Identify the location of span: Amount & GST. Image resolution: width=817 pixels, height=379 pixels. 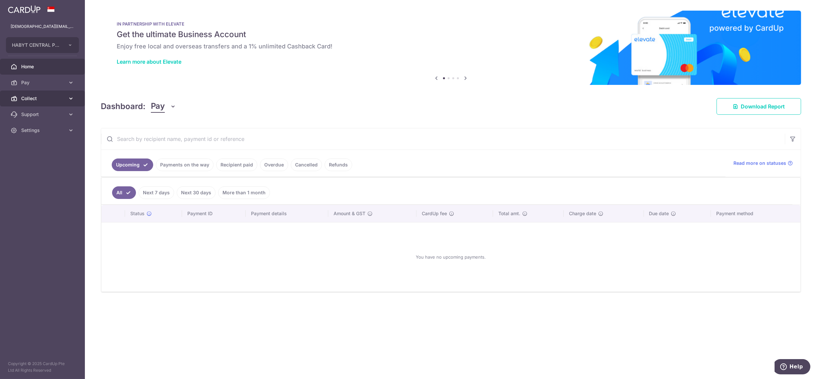
(349, 213).